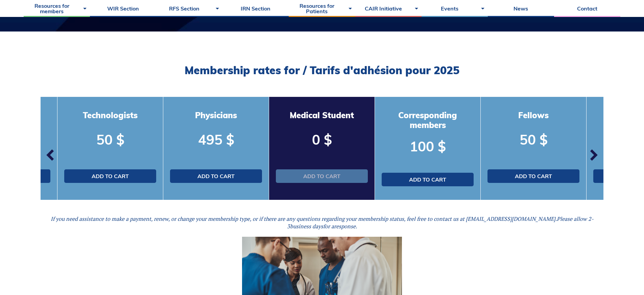 This screenshot has height=295, width=644. What do you see at coordinates (307, 226) in the screenshot?
I see `i: business days` at bounding box center [307, 226].